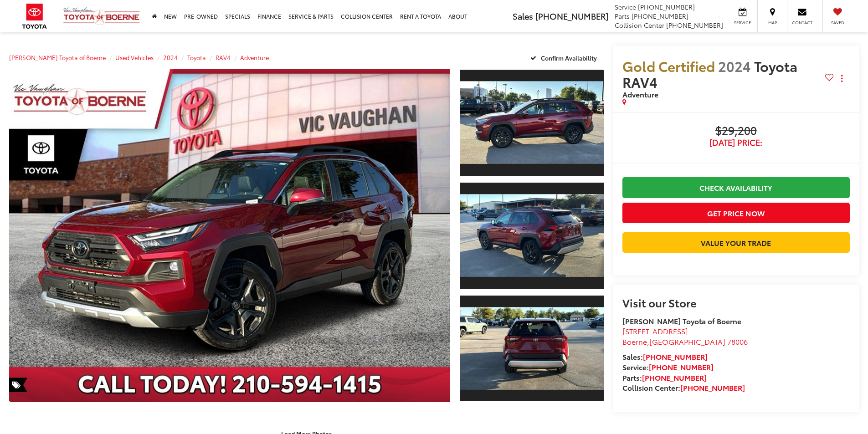 Image resolution: width=868 pixels, height=434 pixels. I want to click on span: Toyota, so click(196, 57).